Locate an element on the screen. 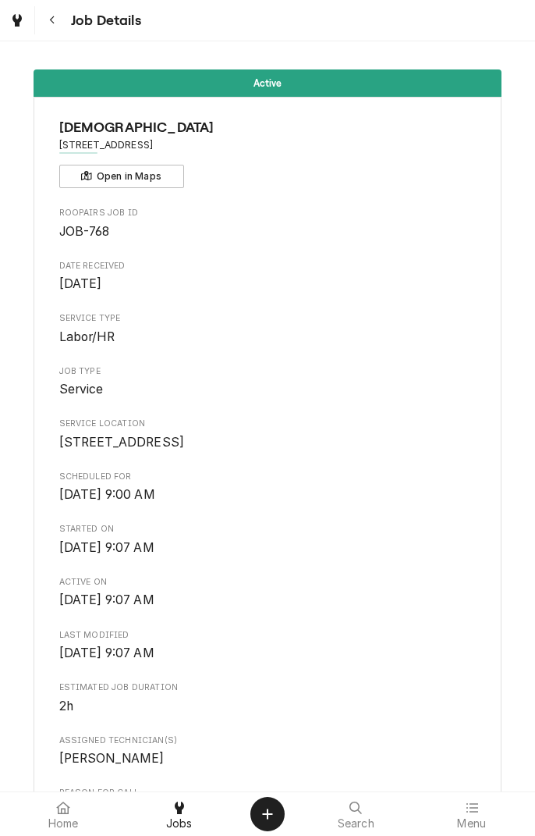  div: Assigned Technician(s) is located at coordinates (268, 751).